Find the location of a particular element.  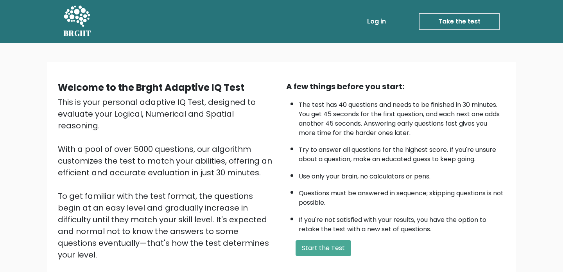

a: BRGHT is located at coordinates (77, 22).